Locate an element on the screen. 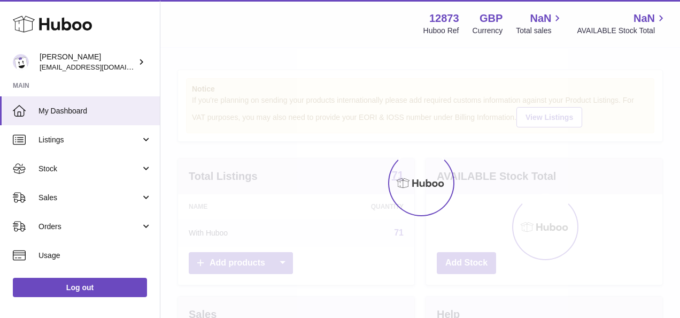  span: Sales is located at coordinates (89, 197).